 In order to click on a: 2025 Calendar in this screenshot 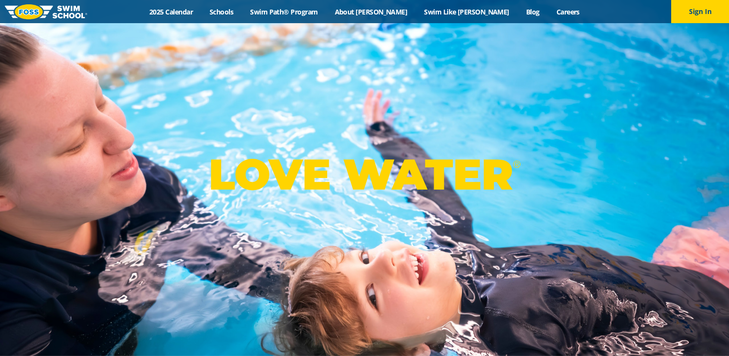, I will do `click(171, 12)`.